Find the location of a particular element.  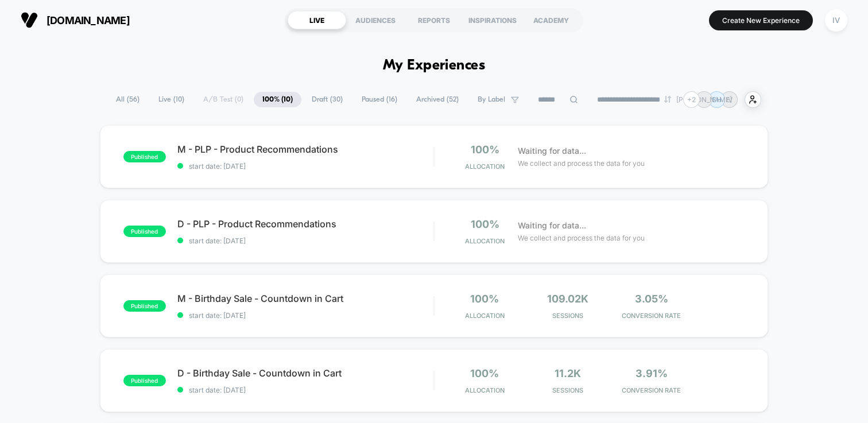

span: Draft ( 30 ) is located at coordinates (327, 100).